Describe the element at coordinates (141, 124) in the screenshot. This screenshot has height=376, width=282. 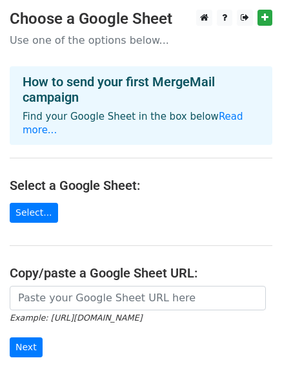
I see `p: Find your Google Sheet in the box below` at that location.